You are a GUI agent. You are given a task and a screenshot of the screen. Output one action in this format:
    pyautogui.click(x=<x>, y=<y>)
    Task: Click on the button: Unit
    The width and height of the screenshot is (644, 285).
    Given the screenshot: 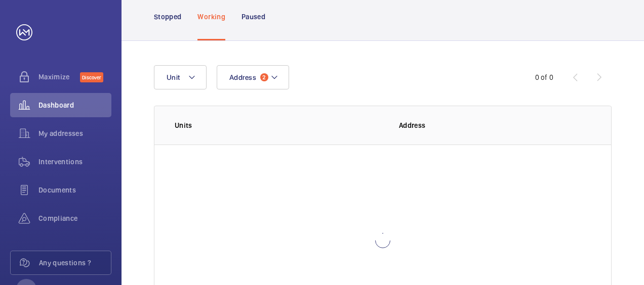 What is the action you would take?
    pyautogui.click(x=180, y=77)
    